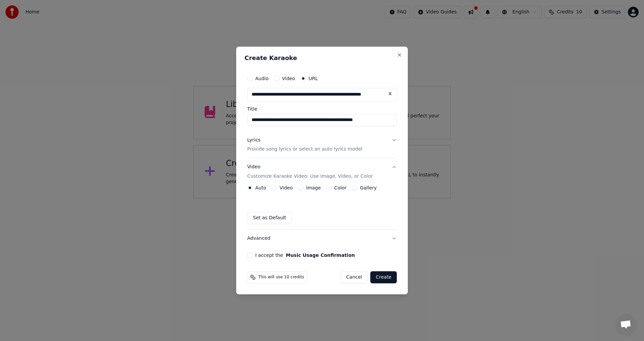 This screenshot has height=341, width=644. I want to click on label: Audio, so click(262, 78).